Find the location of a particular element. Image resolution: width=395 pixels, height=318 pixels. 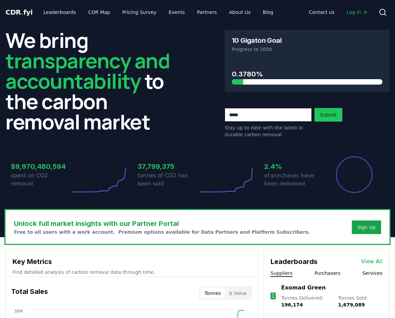

p: Find detailed analysis of carbon removal data through time. is located at coordinates (132, 272).